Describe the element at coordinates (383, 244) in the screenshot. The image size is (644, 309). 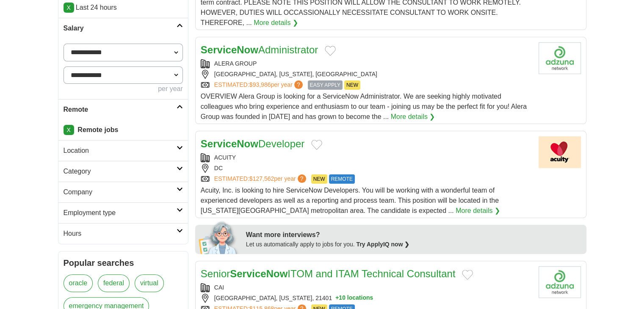
I see `a: Try ApplyIQ now ❯` at that location.